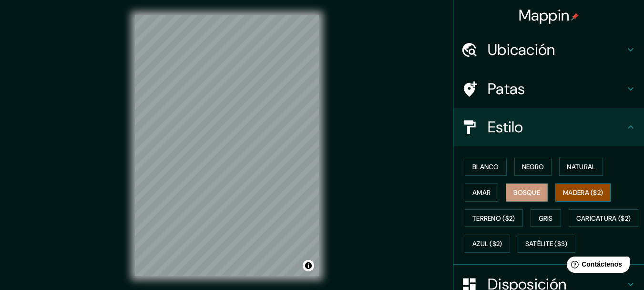 This screenshot has width=644, height=290. What do you see at coordinates (546, 218) in the screenshot?
I see `button: Gris` at bounding box center [546, 218].